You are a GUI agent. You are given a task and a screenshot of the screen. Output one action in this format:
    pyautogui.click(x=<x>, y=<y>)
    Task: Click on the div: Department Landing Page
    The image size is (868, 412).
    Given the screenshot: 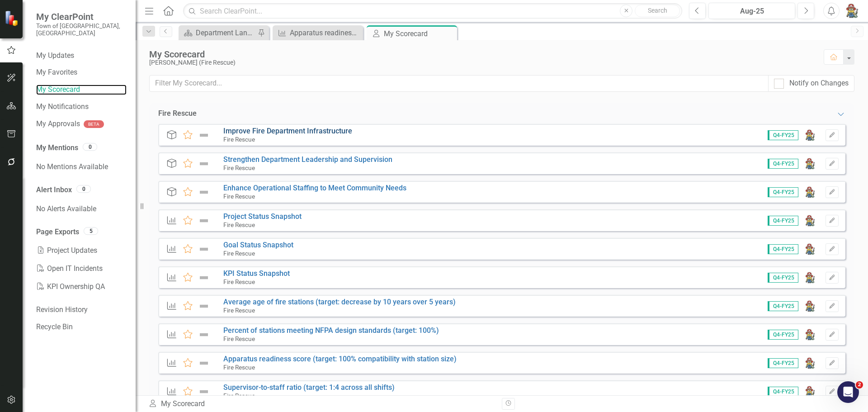 What is the action you would take?
    pyautogui.click(x=226, y=32)
    